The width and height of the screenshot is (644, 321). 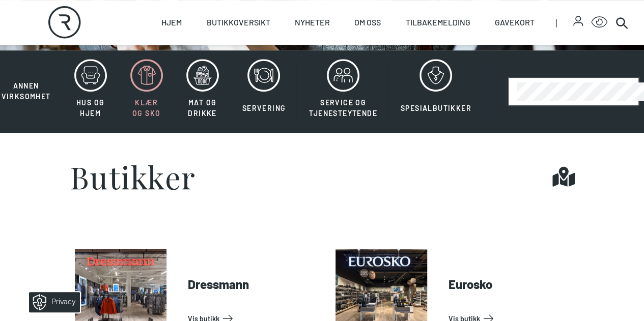 I want to click on button: Servering, so click(x=264, y=91).